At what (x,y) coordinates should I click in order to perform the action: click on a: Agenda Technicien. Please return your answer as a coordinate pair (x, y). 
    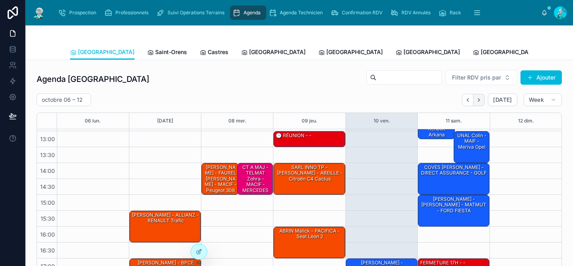
    Looking at the image, I should click on (297, 13).